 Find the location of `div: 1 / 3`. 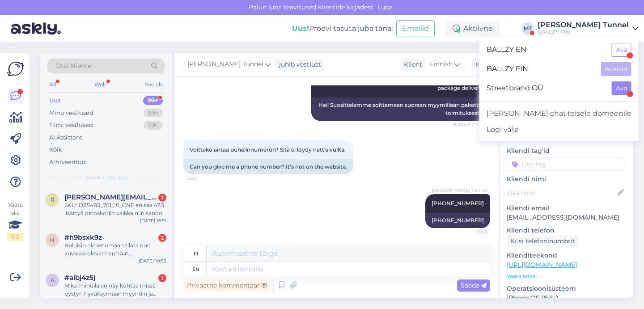

div: 1 / 3 is located at coordinates (15, 237).